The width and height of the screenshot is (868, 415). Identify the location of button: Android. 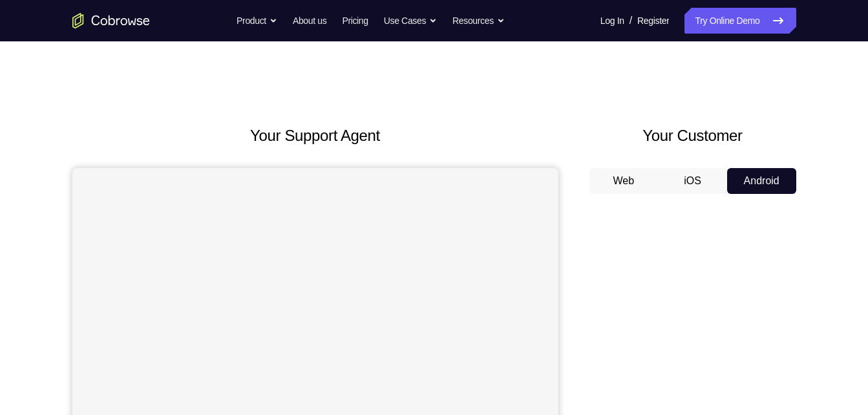
(761, 181).